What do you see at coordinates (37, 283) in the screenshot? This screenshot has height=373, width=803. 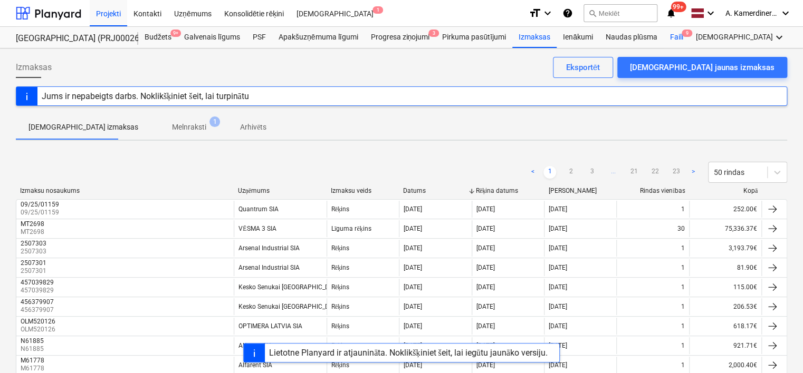 I see `div: 457039829` at bounding box center [37, 283].